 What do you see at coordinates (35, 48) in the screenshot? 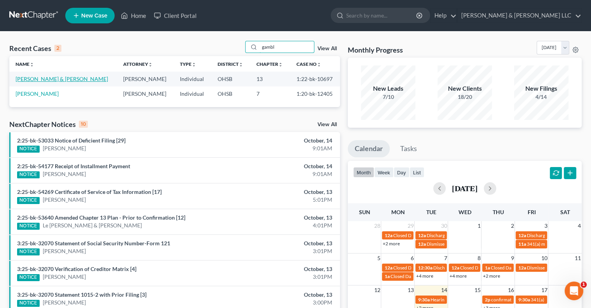
I see `div: Recent Cases` at bounding box center [35, 48].